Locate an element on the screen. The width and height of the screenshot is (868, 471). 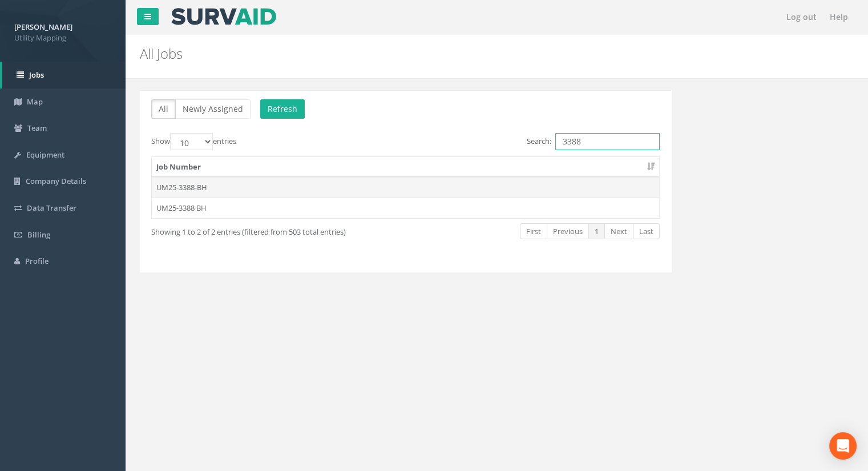
span: Billing is located at coordinates (39, 235).